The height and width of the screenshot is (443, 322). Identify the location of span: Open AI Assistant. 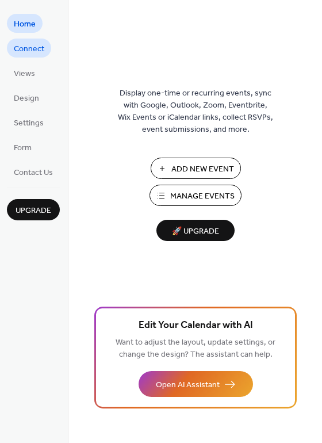
(187, 385).